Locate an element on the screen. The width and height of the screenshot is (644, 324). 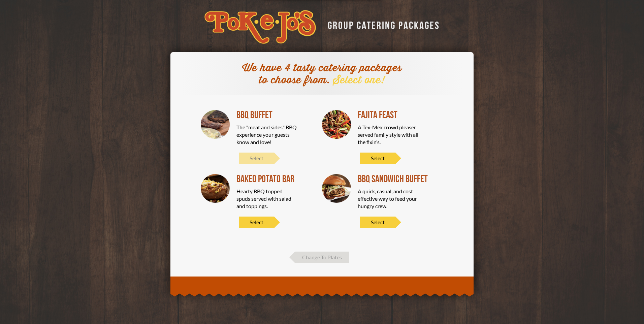
div: BBQ SANDWICH BUFFET is located at coordinates (396, 179).